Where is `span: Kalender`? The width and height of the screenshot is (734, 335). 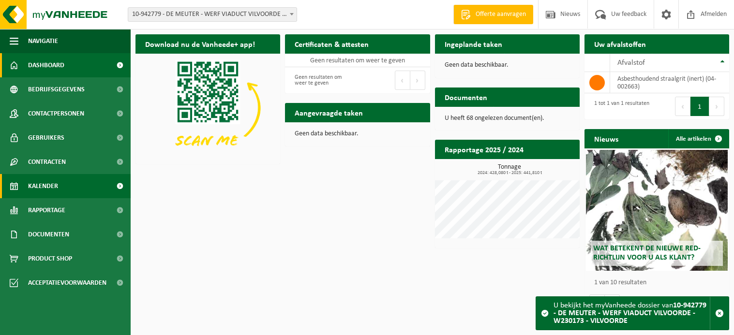 span: Kalender is located at coordinates (43, 186).